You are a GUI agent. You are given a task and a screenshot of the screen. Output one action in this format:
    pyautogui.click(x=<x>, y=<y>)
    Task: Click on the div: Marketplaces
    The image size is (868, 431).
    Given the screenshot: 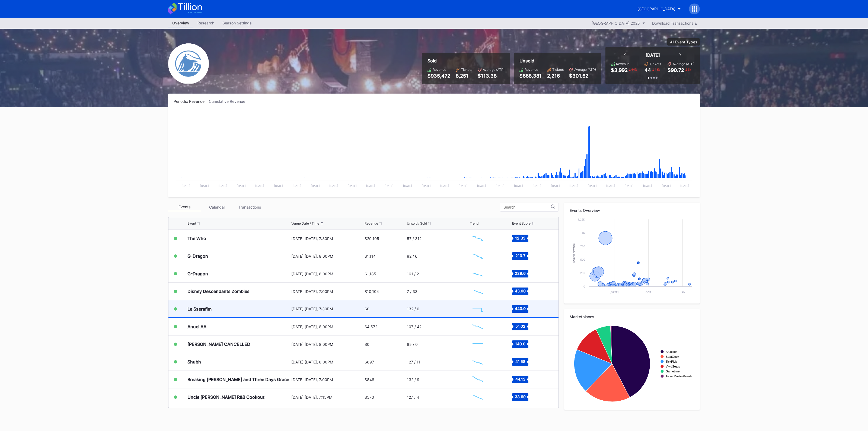 What is the action you would take?
    pyautogui.click(x=632, y=316)
    